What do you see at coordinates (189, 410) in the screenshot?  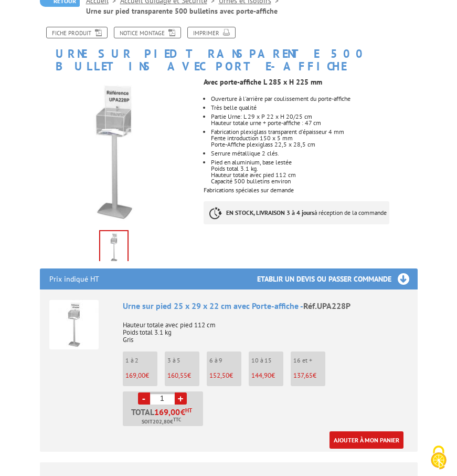 I see `sup: HT` at bounding box center [189, 410].